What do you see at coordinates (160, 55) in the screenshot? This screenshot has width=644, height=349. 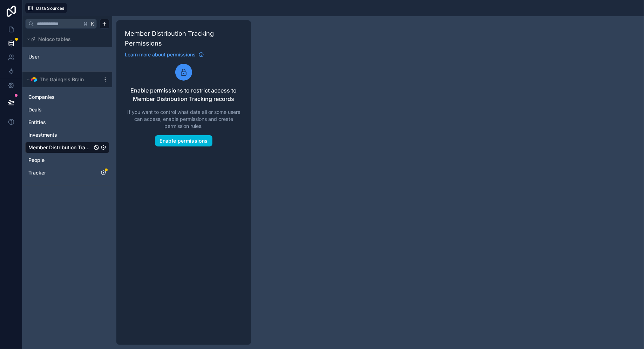 I see `span: Learn more about permissions` at bounding box center [160, 55].